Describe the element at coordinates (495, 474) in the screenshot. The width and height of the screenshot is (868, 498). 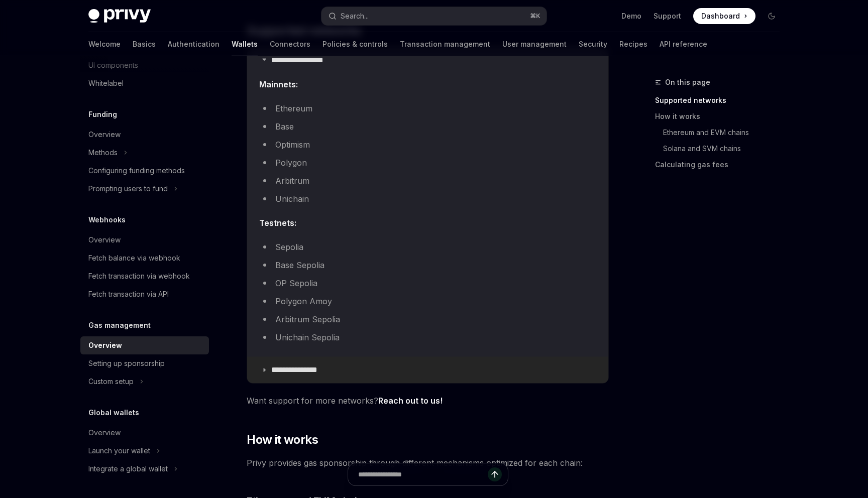
I see `button: Send message` at that location.